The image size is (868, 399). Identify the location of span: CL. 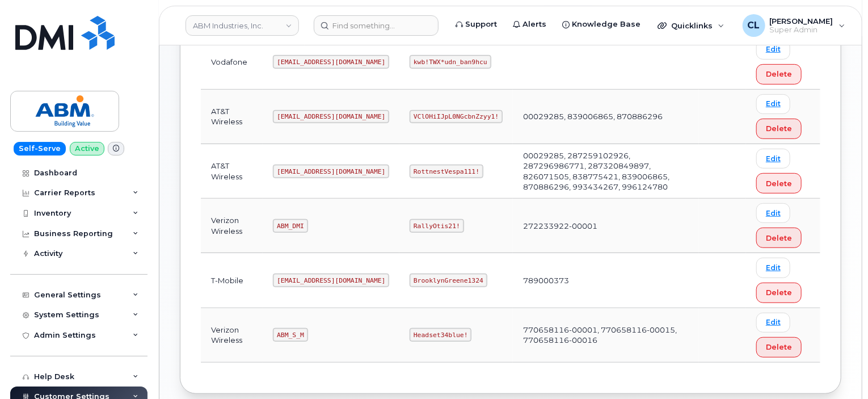
(754, 25).